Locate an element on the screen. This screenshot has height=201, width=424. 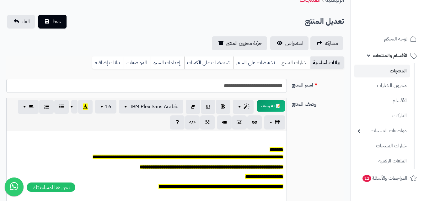
span: حركة مخزون المنتج is located at coordinates (244, 43).